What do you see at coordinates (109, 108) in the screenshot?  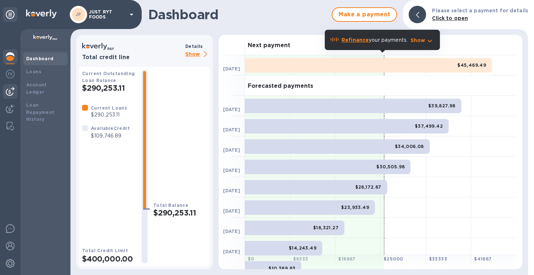 I see `b: Current Loans` at bounding box center [109, 108].